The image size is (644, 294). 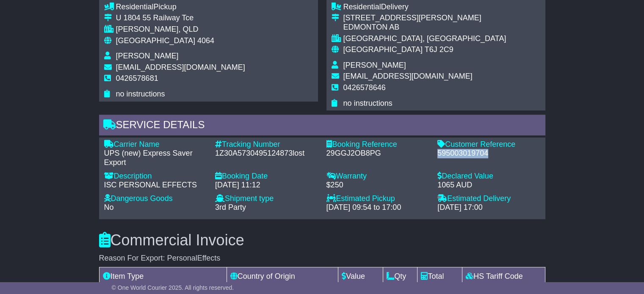 What do you see at coordinates (180, 7) in the screenshot?
I see `div: Pickup` at bounding box center [180, 7].